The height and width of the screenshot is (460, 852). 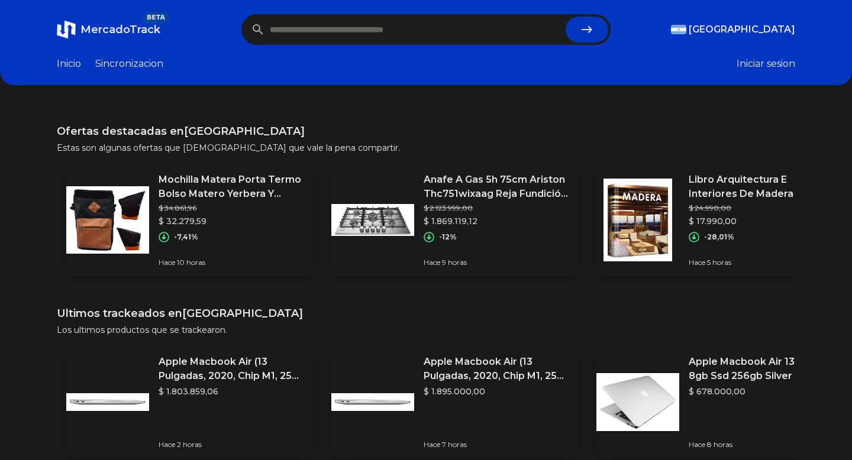 What do you see at coordinates (766, 64) in the screenshot?
I see `button: Iniciar sesion` at bounding box center [766, 64].